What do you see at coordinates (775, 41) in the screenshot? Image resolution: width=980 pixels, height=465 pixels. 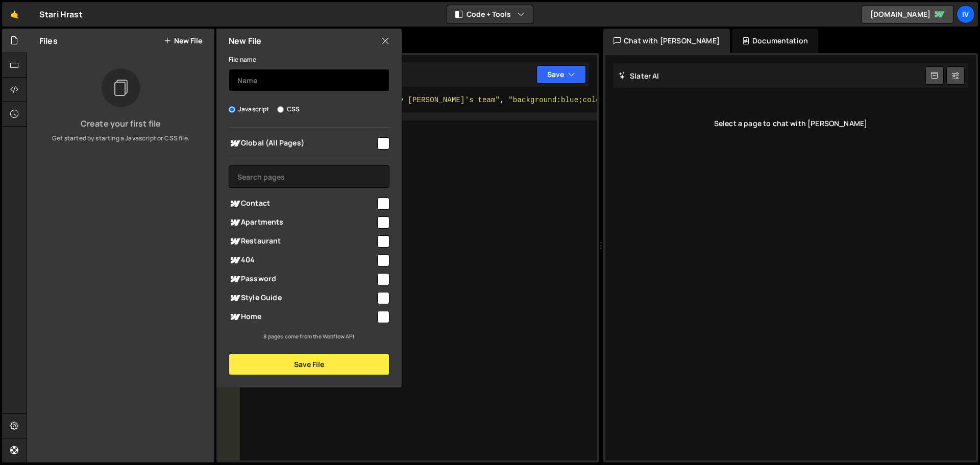 I see `div: Documentation` at bounding box center [775, 41].